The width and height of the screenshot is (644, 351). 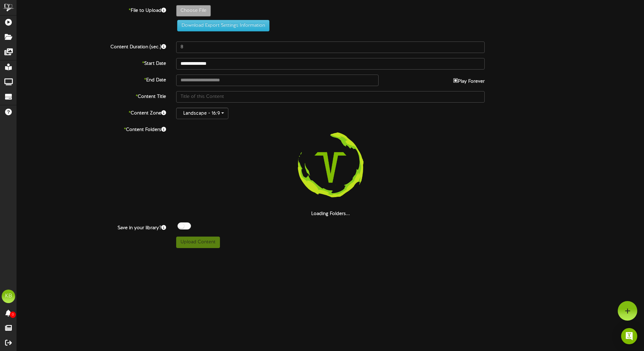 I want to click on div: Open Intercom Messenger, so click(x=629, y=336).